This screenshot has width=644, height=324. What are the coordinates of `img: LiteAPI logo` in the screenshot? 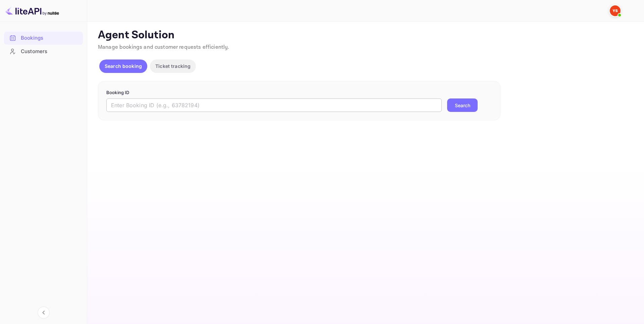 It's located at (32, 11).